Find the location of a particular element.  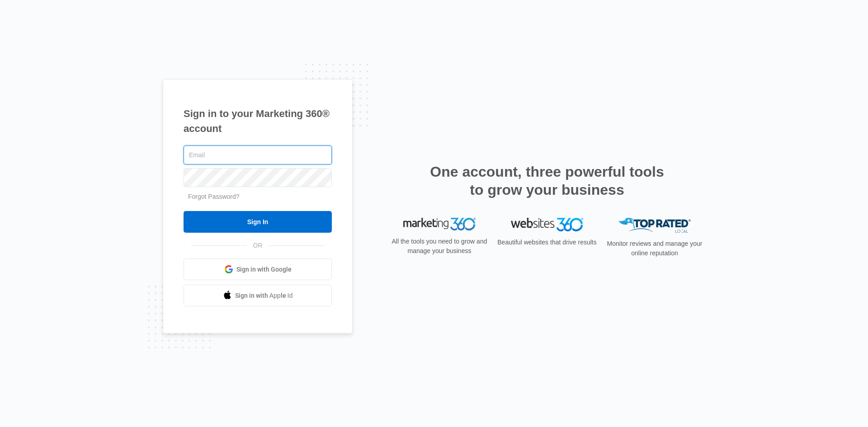

span: Sign in with Google is located at coordinates (264, 269).